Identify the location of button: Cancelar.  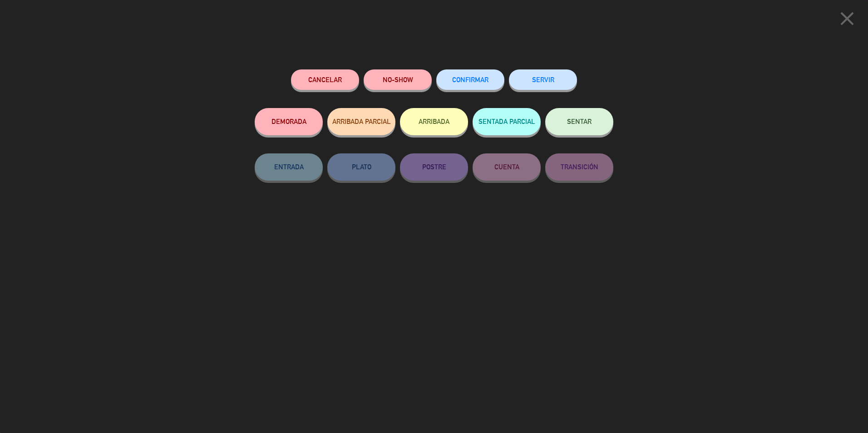
(325, 79).